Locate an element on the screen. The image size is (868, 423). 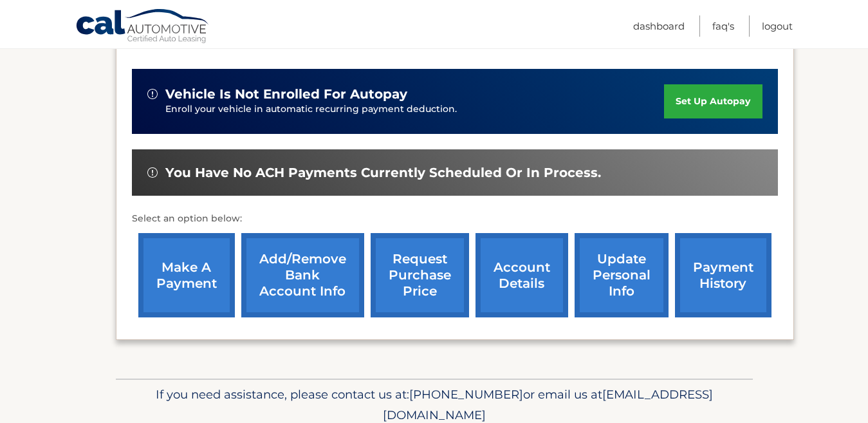
a: set up autopay is located at coordinates (712, 101).